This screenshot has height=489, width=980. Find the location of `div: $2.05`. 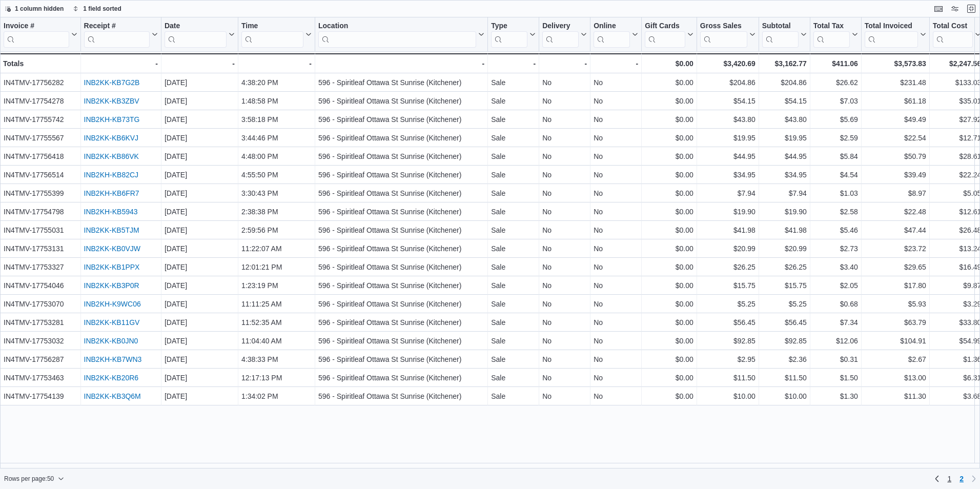

div: $2.05 is located at coordinates (835, 285).